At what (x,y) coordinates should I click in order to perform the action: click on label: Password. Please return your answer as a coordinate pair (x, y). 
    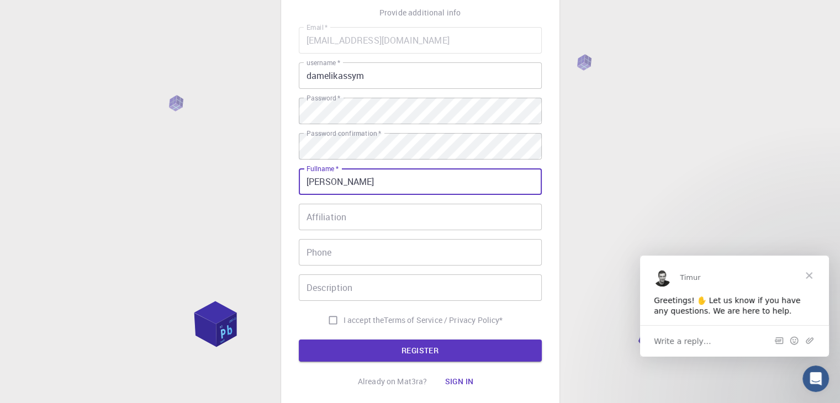
    Looking at the image, I should click on (323, 98).